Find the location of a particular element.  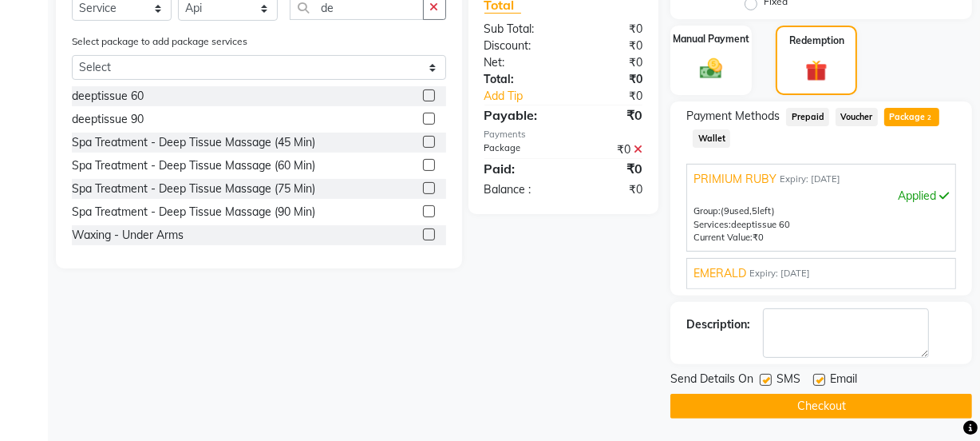

div: Sub Total: is located at coordinates (518, 29).